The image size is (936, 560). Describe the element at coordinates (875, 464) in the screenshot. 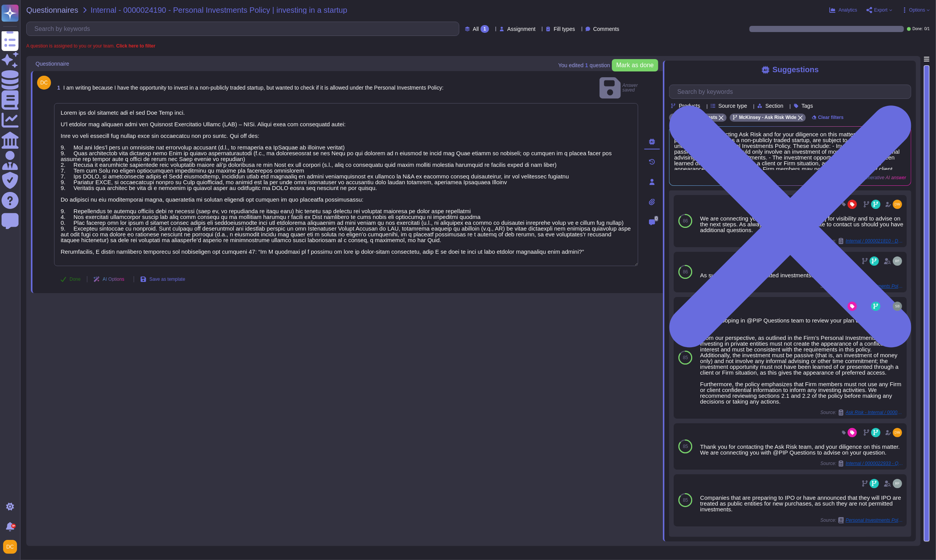

I see `span: Internal / 0000022933 - Question on personal investments policy` at that location.